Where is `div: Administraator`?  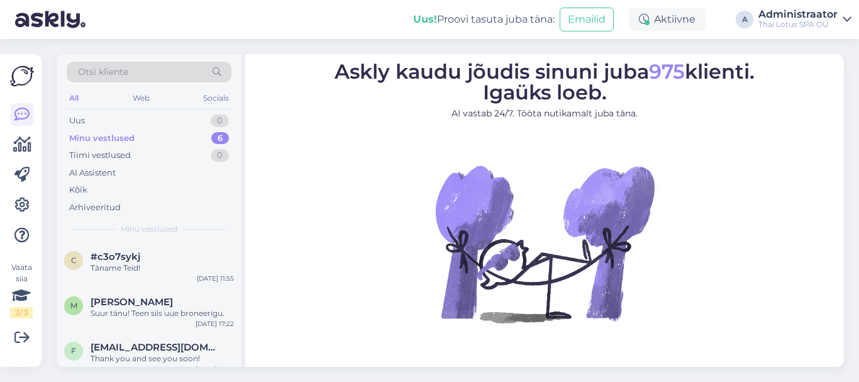 div: Administraator is located at coordinates (798, 14).